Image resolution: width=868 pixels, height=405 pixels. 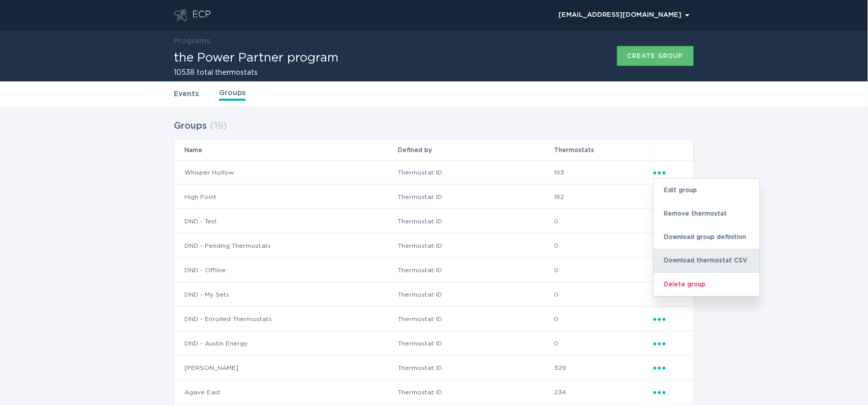 I want to click on th: Thermostats, so click(x=604, y=150).